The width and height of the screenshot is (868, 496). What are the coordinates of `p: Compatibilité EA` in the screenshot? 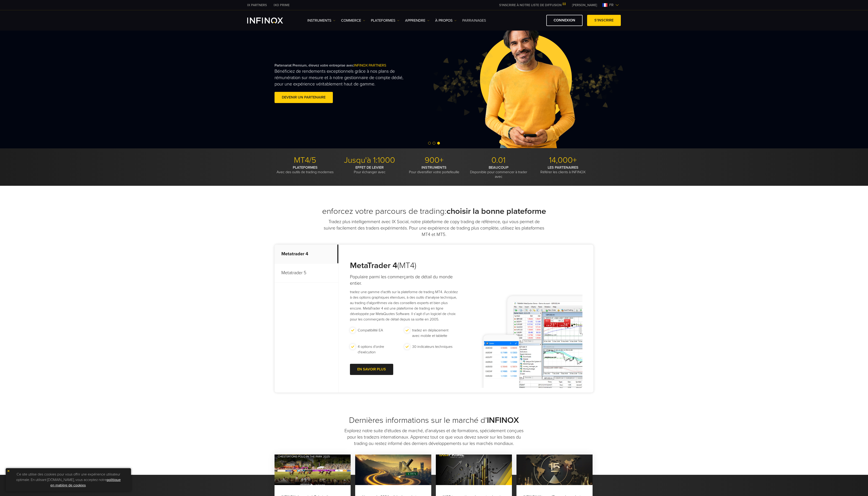 It's located at (370, 330).